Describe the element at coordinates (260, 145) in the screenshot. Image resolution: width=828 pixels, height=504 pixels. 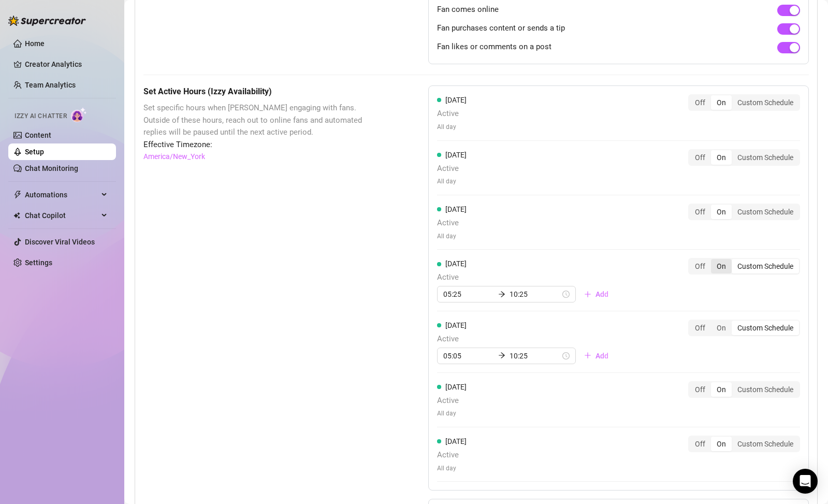
I see `span: Effective Timezone:` at that location.